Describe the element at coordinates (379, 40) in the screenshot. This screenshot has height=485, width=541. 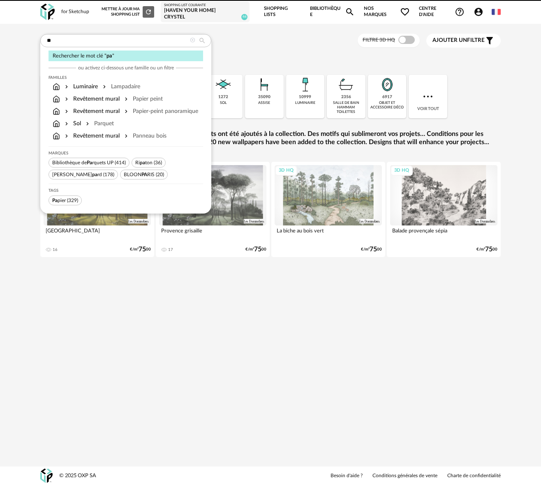
I see `span: Filtre 3D HQ` at that location.